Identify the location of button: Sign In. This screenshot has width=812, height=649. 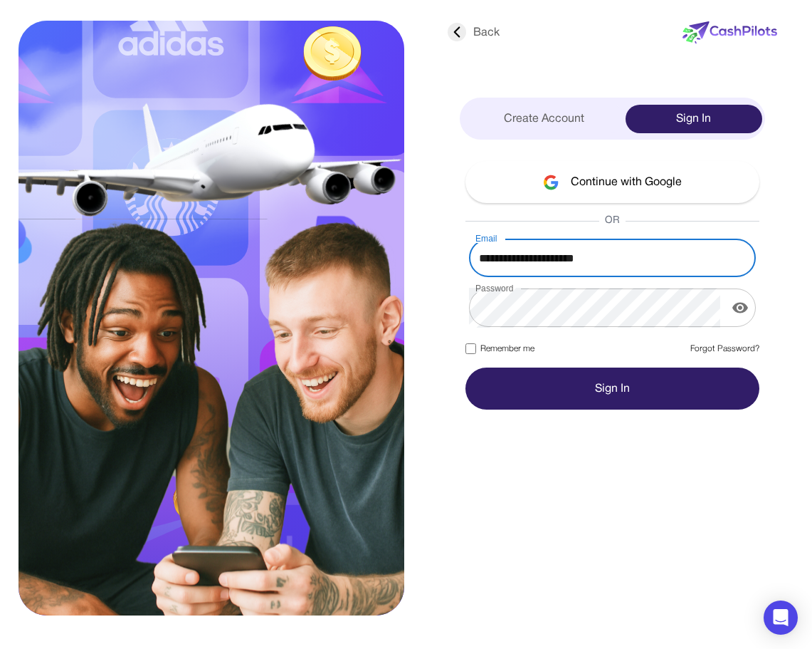
(612, 388).